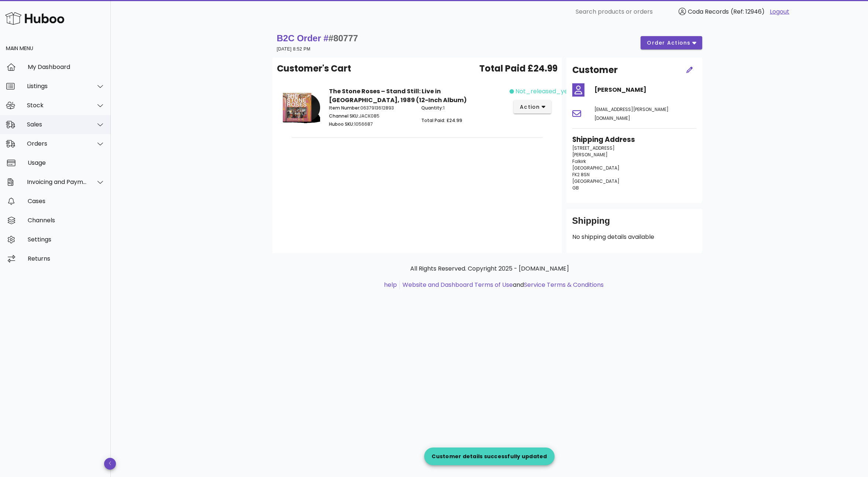 The height and width of the screenshot is (477, 868). What do you see at coordinates (779, 12) in the screenshot?
I see `a: Logout` at bounding box center [779, 12].